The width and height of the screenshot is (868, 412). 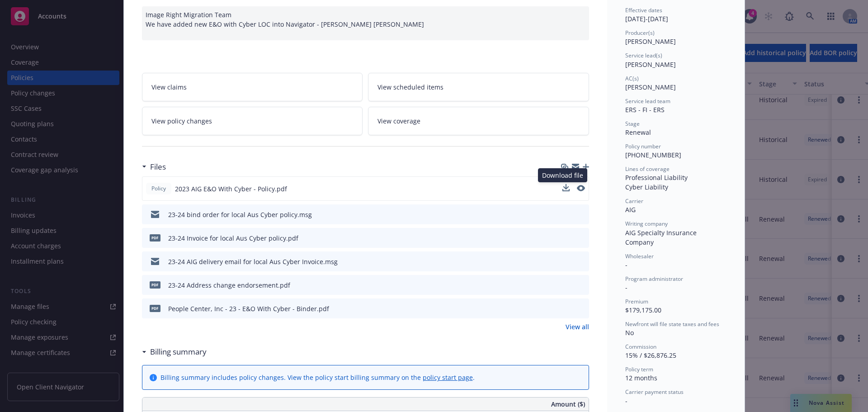 I want to click on a: View claims, so click(x=253, y=87).